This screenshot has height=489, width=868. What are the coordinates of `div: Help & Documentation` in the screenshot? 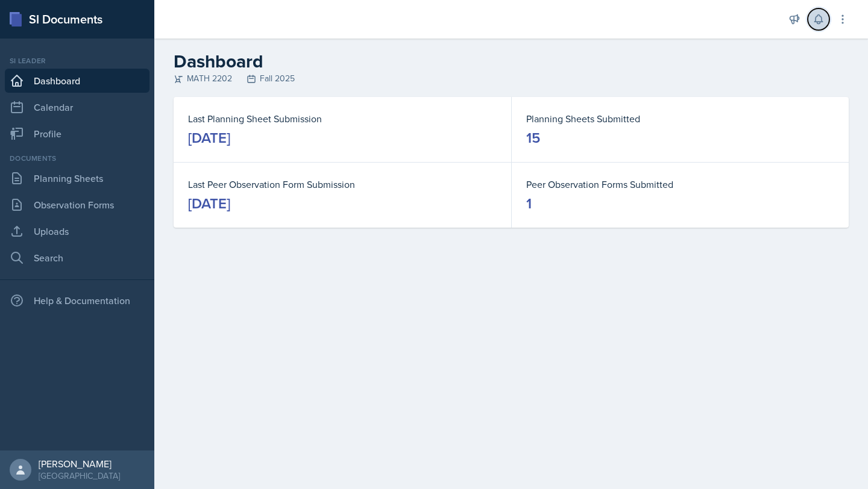 It's located at (77, 301).